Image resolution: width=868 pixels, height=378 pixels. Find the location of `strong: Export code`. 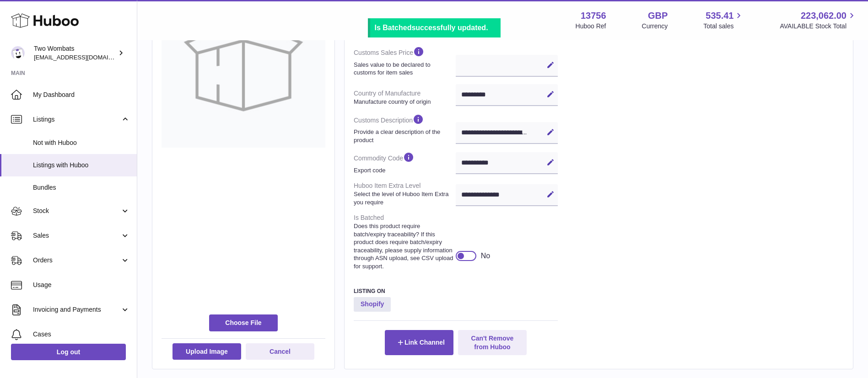

strong: Export code is located at coordinates (403, 171).